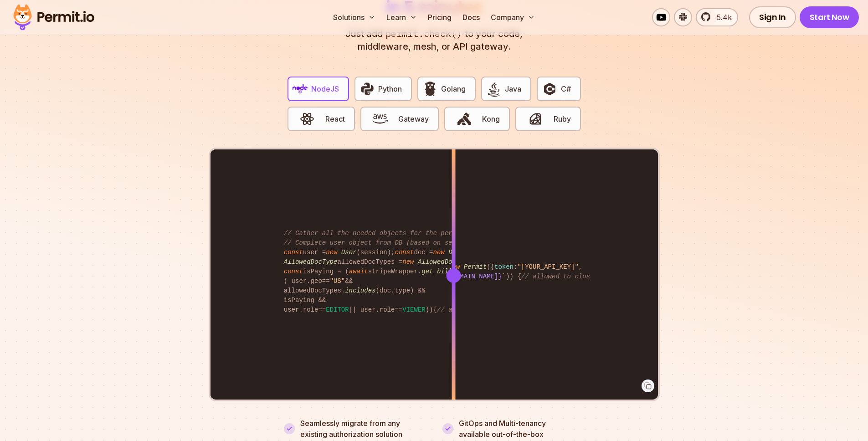 Image resolution: width=868 pixels, height=441 pixels. Describe the element at coordinates (300, 89) in the screenshot. I see `img: NodeJS` at that location.